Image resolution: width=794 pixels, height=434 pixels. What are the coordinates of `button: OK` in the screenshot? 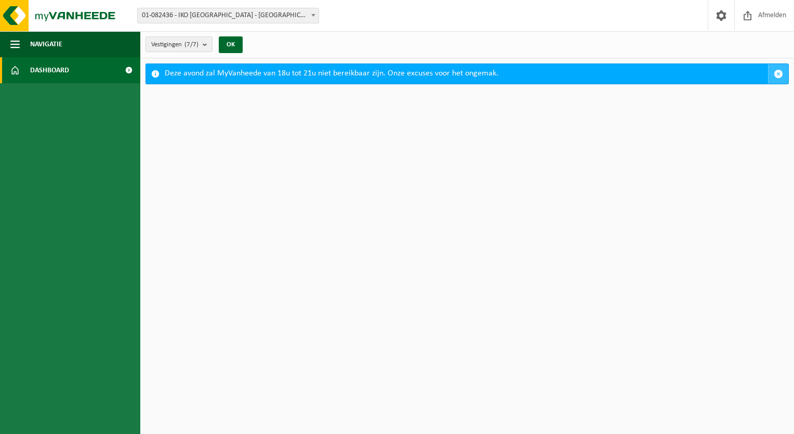 It's located at (231, 45).